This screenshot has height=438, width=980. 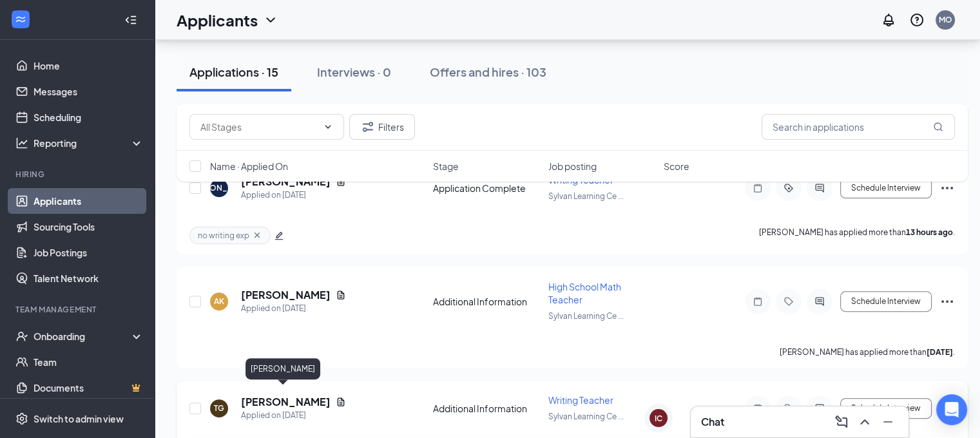 What do you see at coordinates (841, 423) in the screenshot?
I see `svg: ComposeMessage` at bounding box center [841, 423].